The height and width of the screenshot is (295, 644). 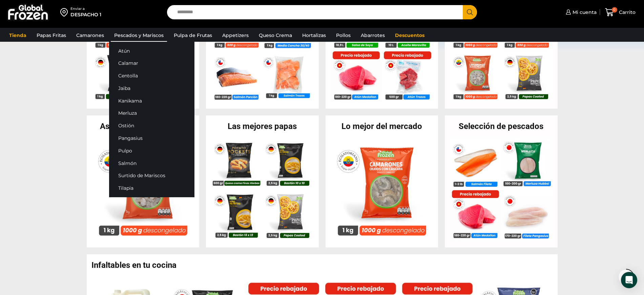 What do you see at coordinates (66, 12) in the screenshot?
I see `img: address-field-icon.svg` at bounding box center [66, 12].